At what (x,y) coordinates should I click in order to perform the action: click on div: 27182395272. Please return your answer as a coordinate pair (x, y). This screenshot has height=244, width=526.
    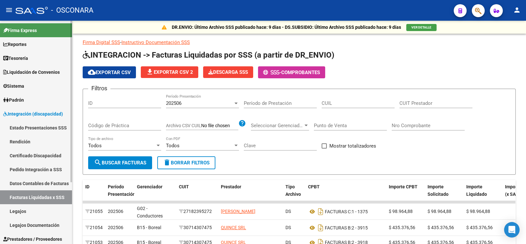
    Looking at the image, I should click on (197, 211).